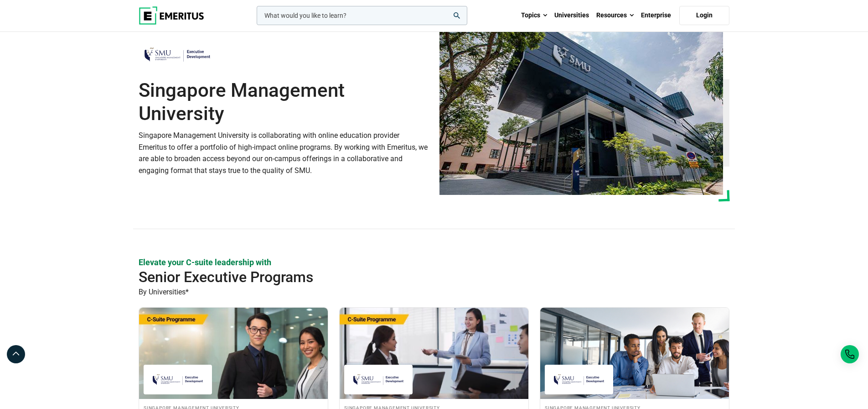 This screenshot has width=868, height=409. I want to click on h2: Senior Executive Programs, so click(404, 277).